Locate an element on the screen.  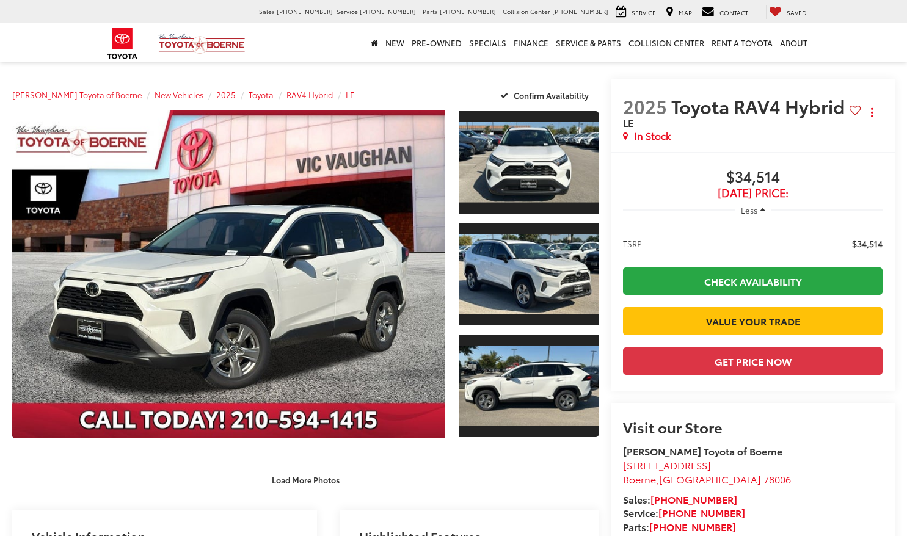
a: New is located at coordinates (395, 43).